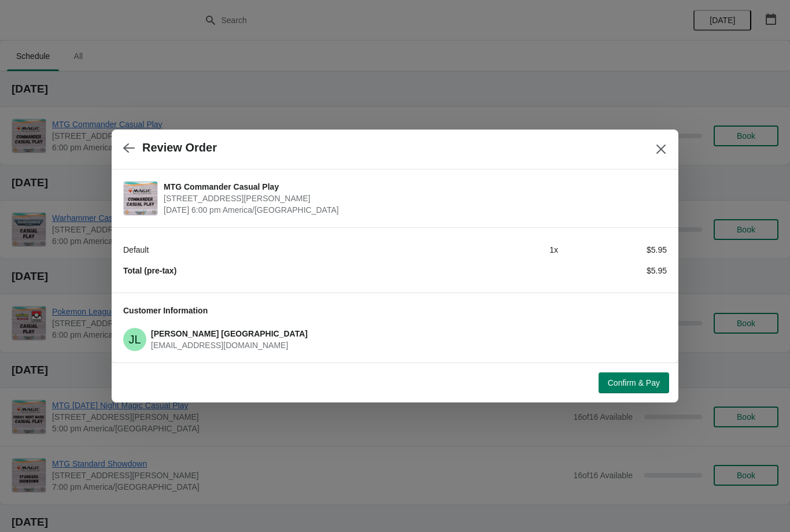 Image resolution: width=790 pixels, height=532 pixels. Describe the element at coordinates (504, 250) in the screenshot. I see `div: 1 x` at that location.